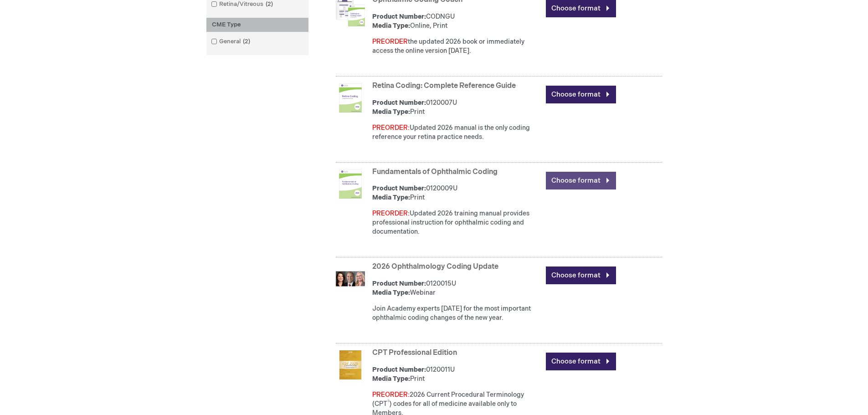 Image resolution: width=868 pixels, height=415 pixels. I want to click on p: Updated 2026 training manual provides professional instruction for ophthalmic coding and document..., so click(456, 223).